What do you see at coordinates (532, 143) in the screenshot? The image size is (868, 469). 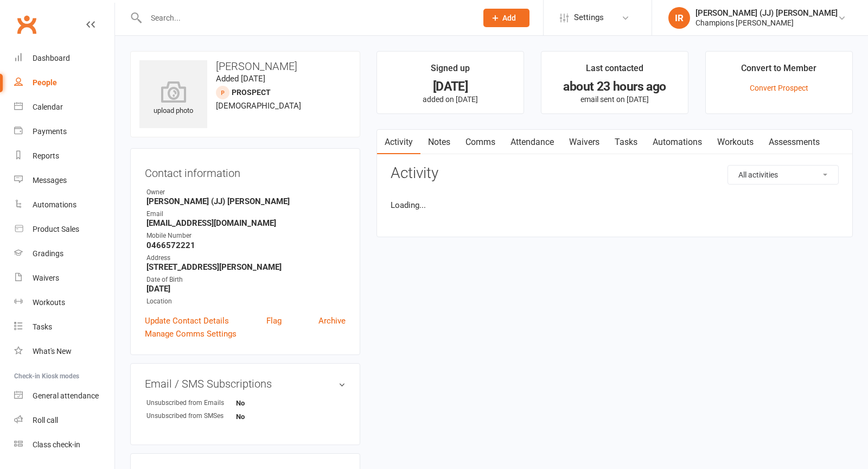 I see `a: Attendance` at bounding box center [532, 143].